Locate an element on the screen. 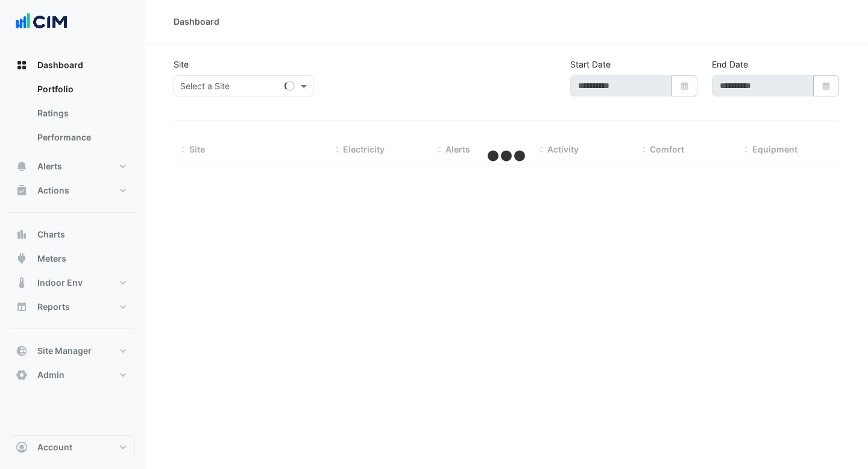  button: Actions is located at coordinates (73, 191).